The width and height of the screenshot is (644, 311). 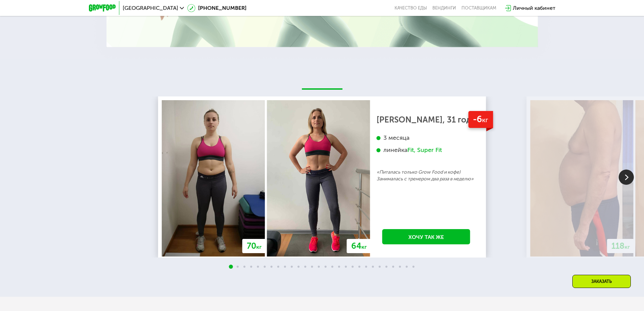 What do you see at coordinates (427, 150) in the screenshot?
I see `div: линейка` at bounding box center [427, 150].